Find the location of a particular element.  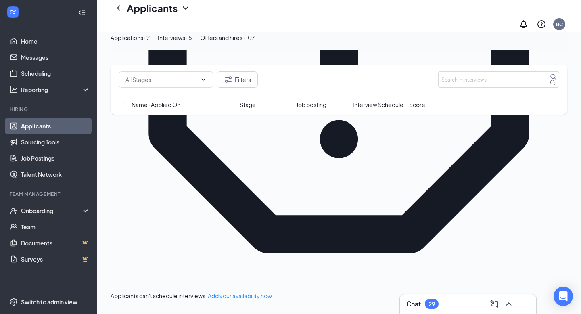

svg: Settings is located at coordinates (14, 302).